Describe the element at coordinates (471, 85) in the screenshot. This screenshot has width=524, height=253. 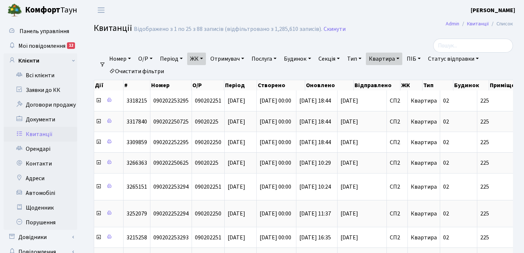
I see `th: Будинок` at that location.